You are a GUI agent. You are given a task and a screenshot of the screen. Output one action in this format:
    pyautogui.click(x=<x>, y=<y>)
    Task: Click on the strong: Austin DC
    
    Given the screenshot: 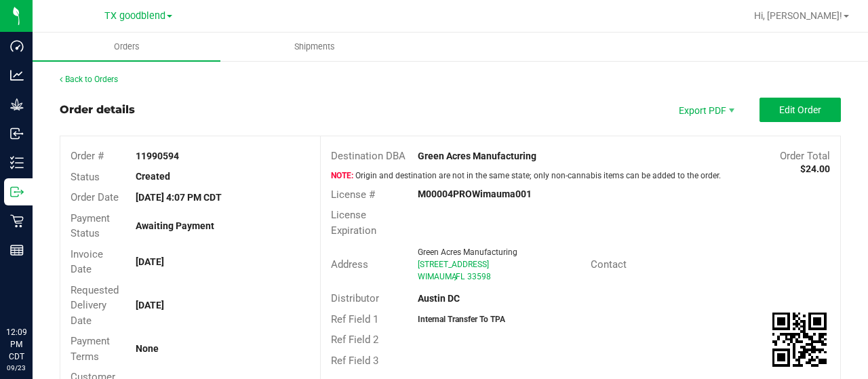 What is the action you would take?
    pyautogui.click(x=439, y=298)
    